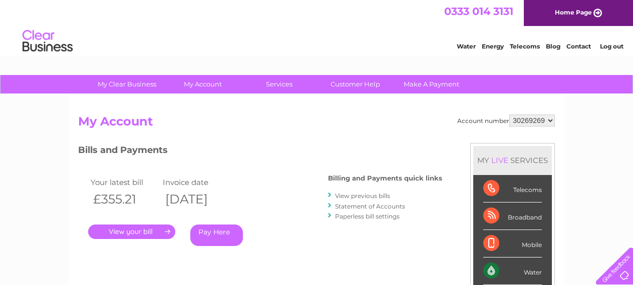  Describe the element at coordinates (512, 244) in the screenshot. I see `div: Mobile` at that location.